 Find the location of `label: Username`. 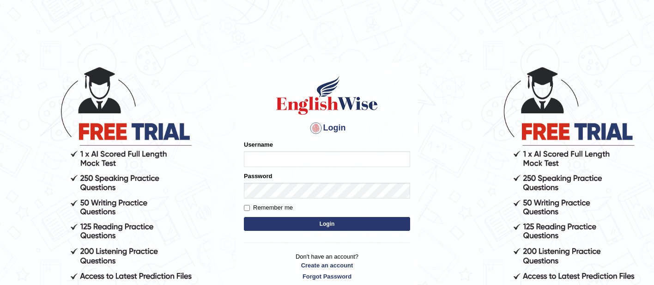

label: Username is located at coordinates (258, 144).